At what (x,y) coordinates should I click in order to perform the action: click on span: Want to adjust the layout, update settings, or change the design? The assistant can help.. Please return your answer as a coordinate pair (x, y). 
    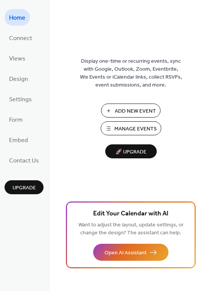
    Looking at the image, I should click on (131, 229).